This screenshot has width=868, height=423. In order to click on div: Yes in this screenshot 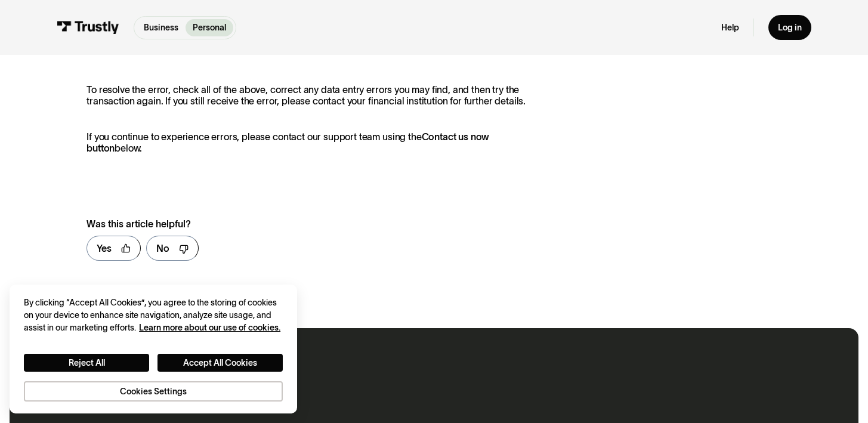, I will do `click(103, 248)`.